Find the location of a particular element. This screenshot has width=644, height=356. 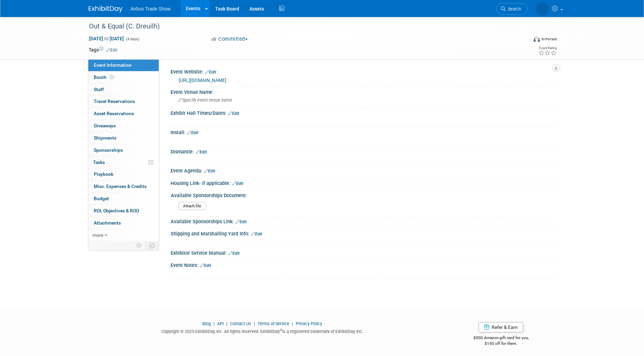

div: Shipping and Marshalling Yard Info: is located at coordinates (363, 233).